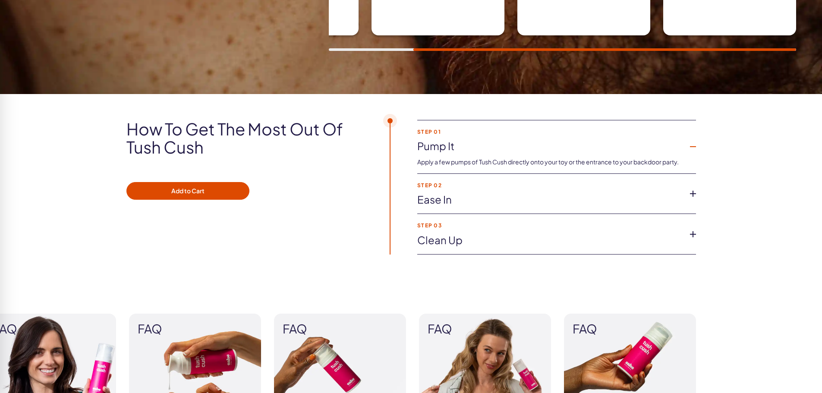 This screenshot has height=393, width=822. What do you see at coordinates (246, 138) in the screenshot?
I see `h2: How to get the most out of Tush Cush` at bounding box center [246, 138].